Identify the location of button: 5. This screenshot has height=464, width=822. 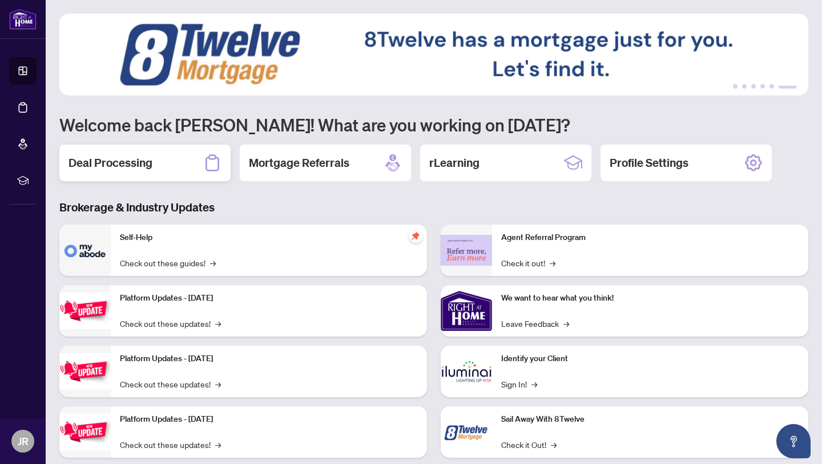
(772, 86).